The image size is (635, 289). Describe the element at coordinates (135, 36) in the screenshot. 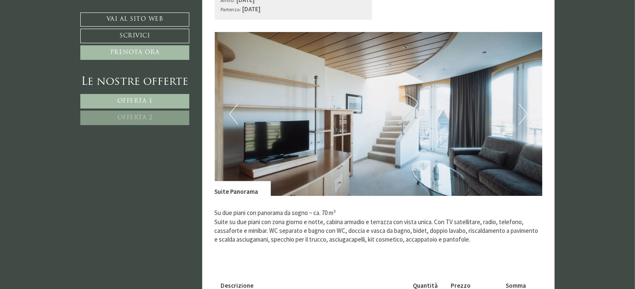

I see `a: Scrivici` at that location.